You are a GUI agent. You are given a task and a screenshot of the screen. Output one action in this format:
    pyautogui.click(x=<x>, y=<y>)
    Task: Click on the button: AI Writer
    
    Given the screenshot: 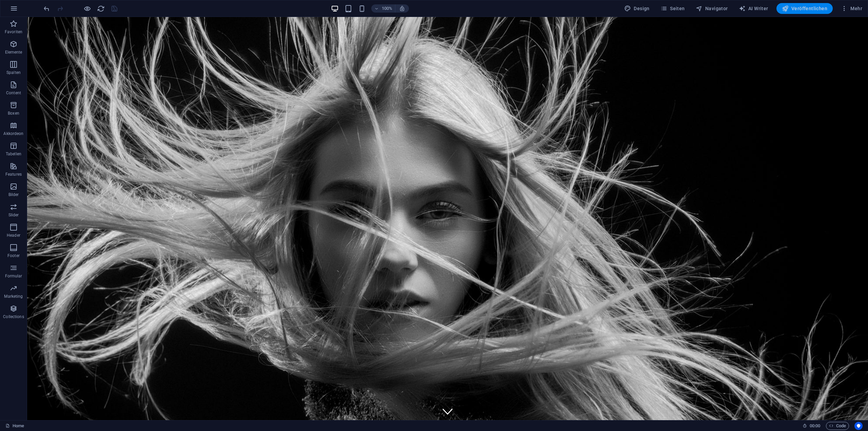 What is the action you would take?
    pyautogui.click(x=753, y=8)
    